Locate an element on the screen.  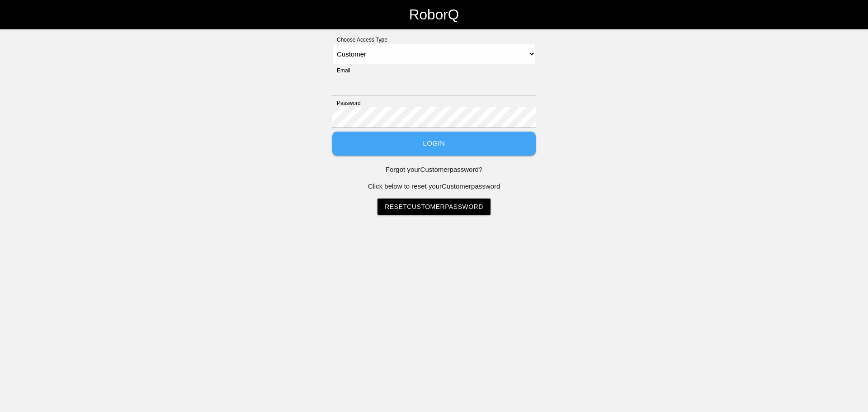
a: ResetCustomerPassword is located at coordinates (434, 207).